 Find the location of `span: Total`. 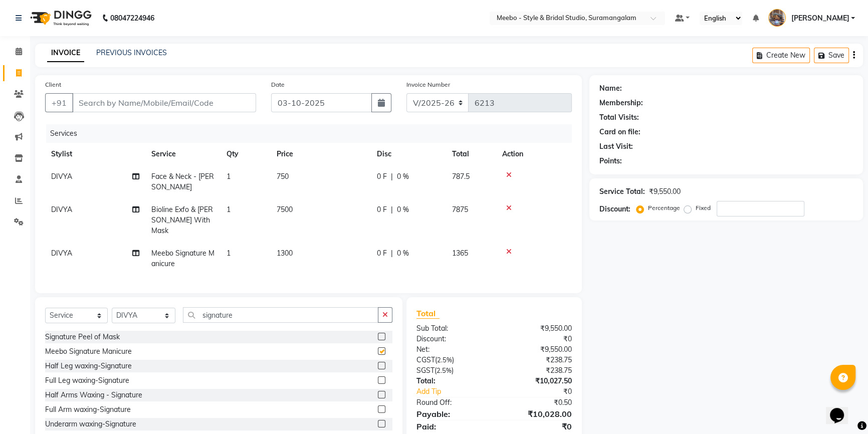

span: Total is located at coordinates (428, 313).